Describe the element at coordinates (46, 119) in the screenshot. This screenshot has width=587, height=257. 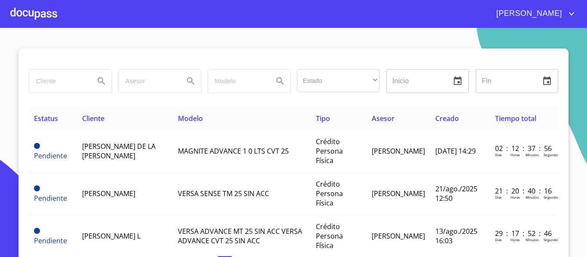
I see `span: Estatus` at that location.